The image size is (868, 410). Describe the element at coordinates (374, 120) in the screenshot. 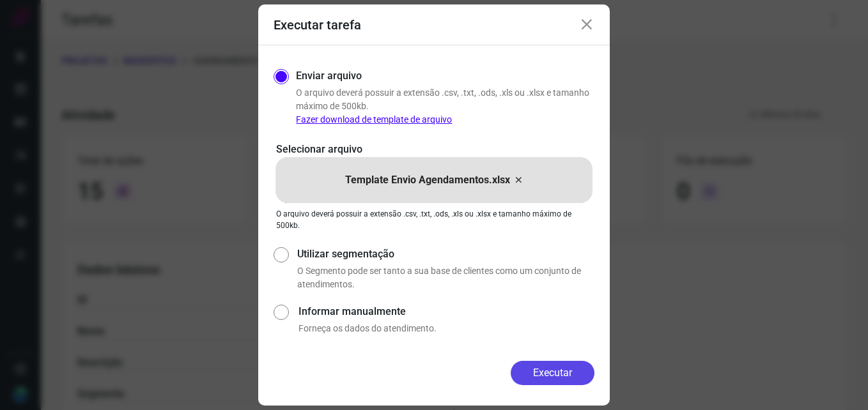

I see `a: Fazer download de template de arquivo` at that location.